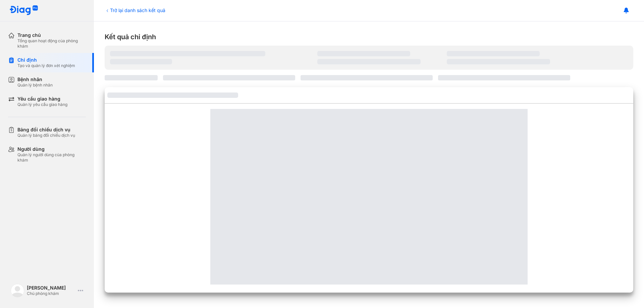 This screenshot has height=308, width=644. I want to click on div: Người dùng, so click(52, 149).